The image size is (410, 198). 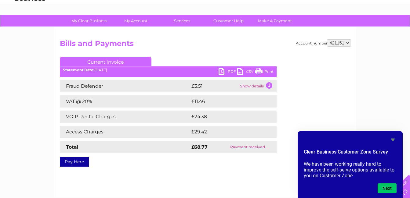 I want to click on button: Hide survey, so click(x=393, y=140).